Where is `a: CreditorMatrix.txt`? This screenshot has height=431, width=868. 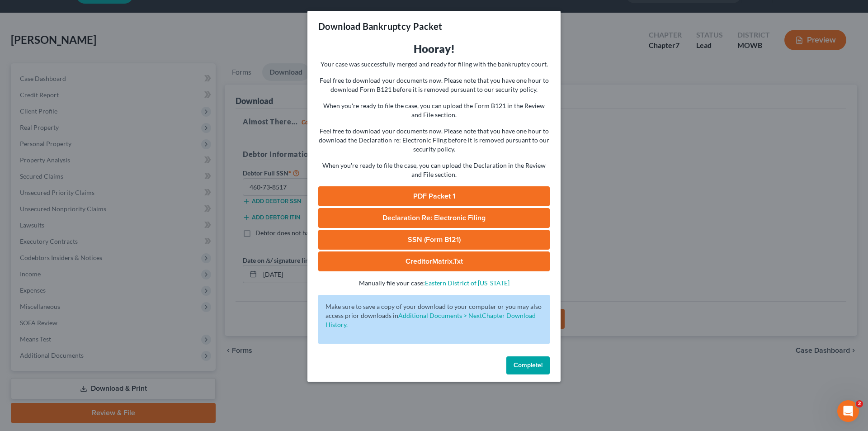
a: CreditorMatrix.txt is located at coordinates (434, 261).